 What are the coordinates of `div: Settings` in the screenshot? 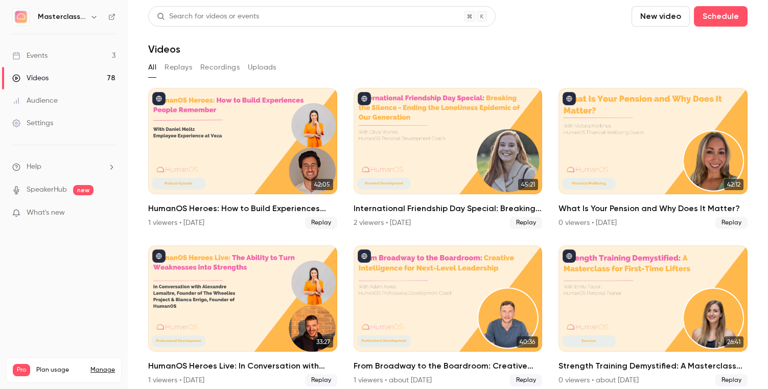 It's located at (33, 123).